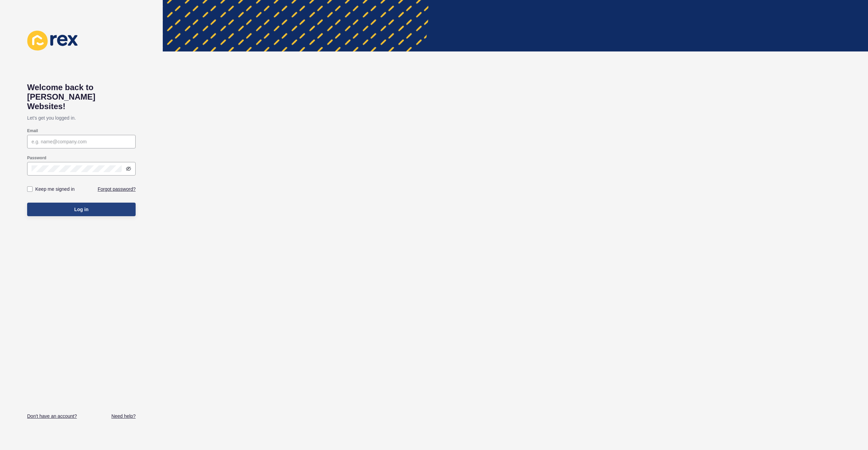  I want to click on label: Email, so click(33, 131).